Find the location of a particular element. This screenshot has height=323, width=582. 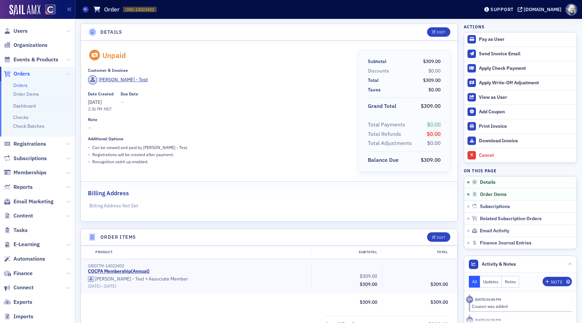

div: Associate Member is located at coordinates (197, 282).